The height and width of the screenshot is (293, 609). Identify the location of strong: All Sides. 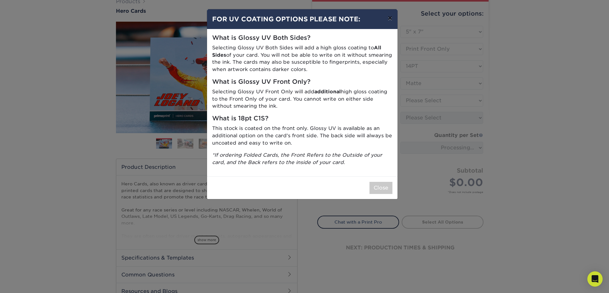
(296, 51).